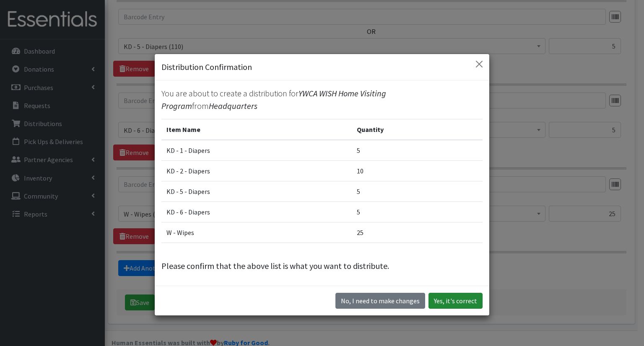 Image resolution: width=644 pixels, height=346 pixels. I want to click on td: KD - 6 - Diapers, so click(256, 212).